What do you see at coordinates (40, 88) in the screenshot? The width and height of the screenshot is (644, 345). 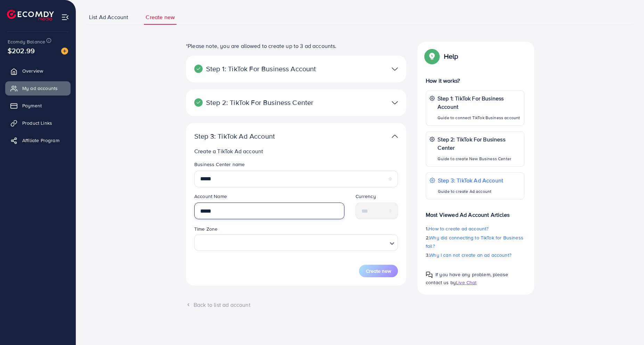 I see `span: My ad accounts` at bounding box center [40, 88].